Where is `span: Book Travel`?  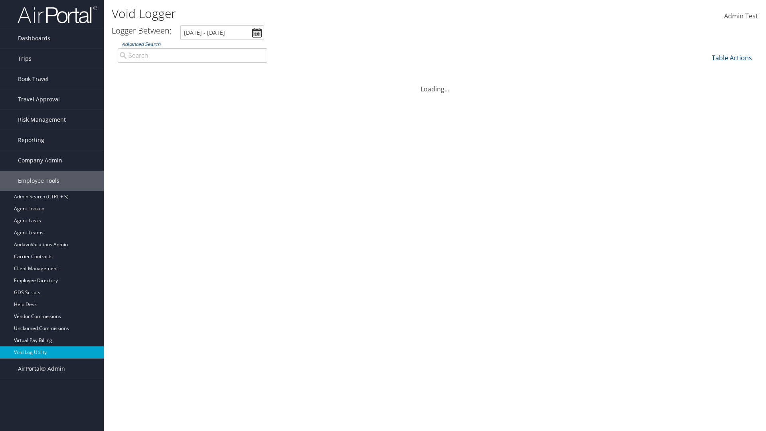
span: Book Travel is located at coordinates (33, 79).